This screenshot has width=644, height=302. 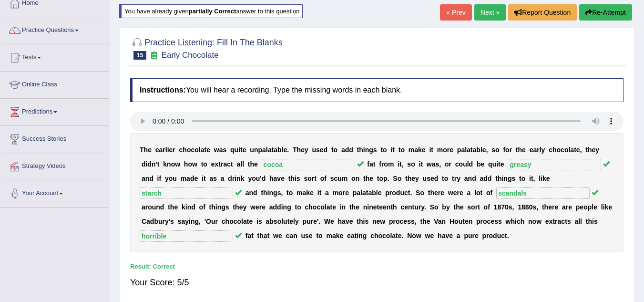 I want to click on b: m, so click(x=344, y=179).